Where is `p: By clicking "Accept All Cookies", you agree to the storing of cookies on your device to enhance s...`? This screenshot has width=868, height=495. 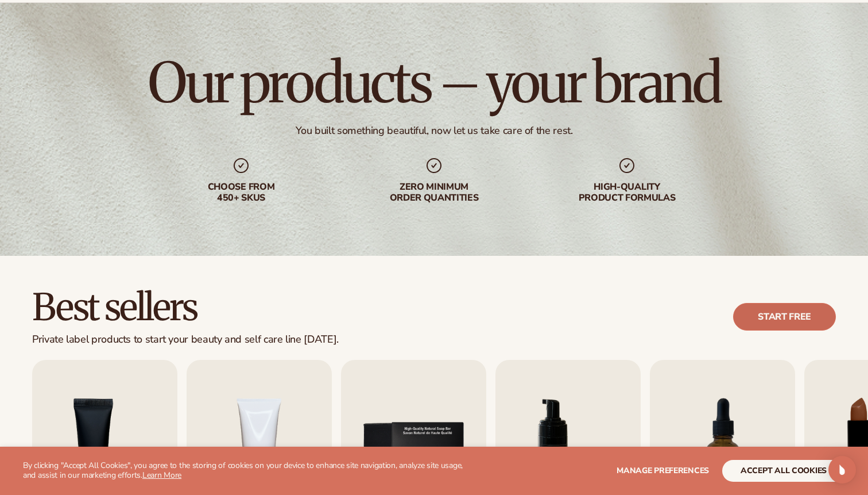 p: By clicking "Accept All Cookies", you agree to the storing of cookies on your device to enhance s... is located at coordinates (247, 470).